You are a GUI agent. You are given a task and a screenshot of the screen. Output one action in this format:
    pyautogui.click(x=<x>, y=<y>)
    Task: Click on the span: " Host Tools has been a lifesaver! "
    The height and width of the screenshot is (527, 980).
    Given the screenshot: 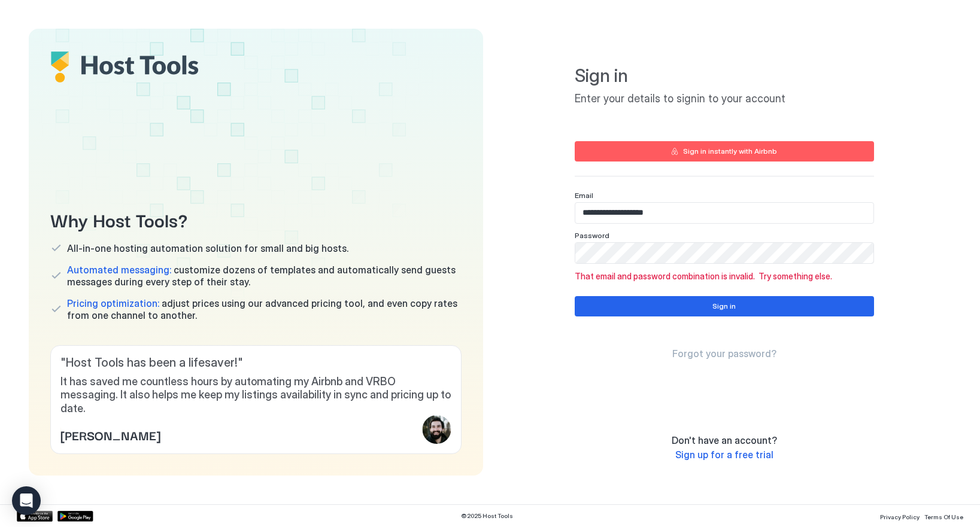 What is the action you would take?
    pyautogui.click(x=256, y=362)
    